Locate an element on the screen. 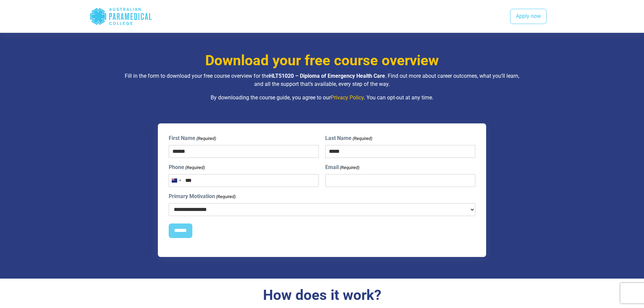  label: First Name is located at coordinates (192, 138).